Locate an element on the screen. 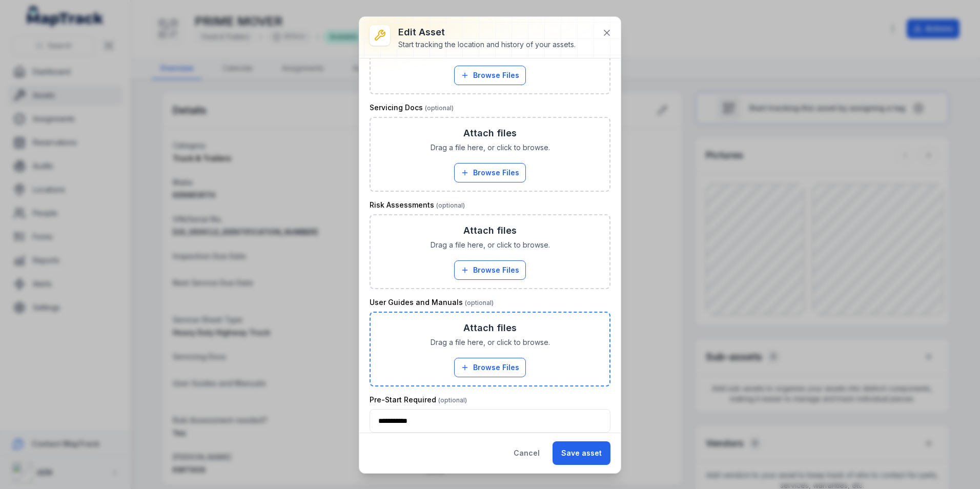  h3: Edit asset is located at coordinates (487, 32).